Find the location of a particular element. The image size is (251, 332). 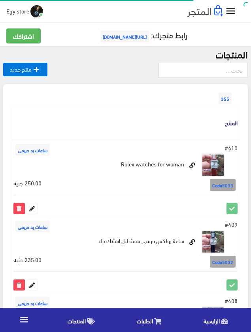

img: saaa-rolks-hrym-msttyl.jpg is located at coordinates (213, 318).